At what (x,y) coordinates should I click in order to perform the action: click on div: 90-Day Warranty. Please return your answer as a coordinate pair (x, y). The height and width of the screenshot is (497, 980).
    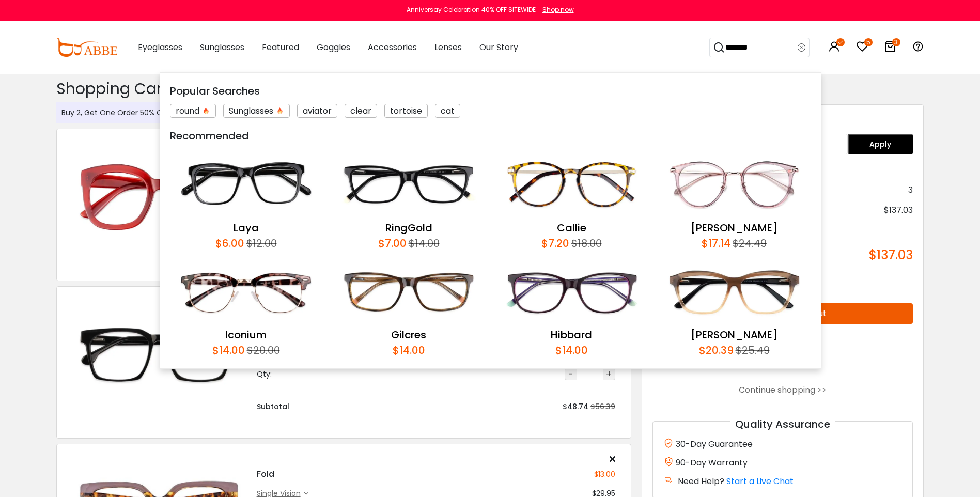
    Looking at the image, I should click on (782, 463).